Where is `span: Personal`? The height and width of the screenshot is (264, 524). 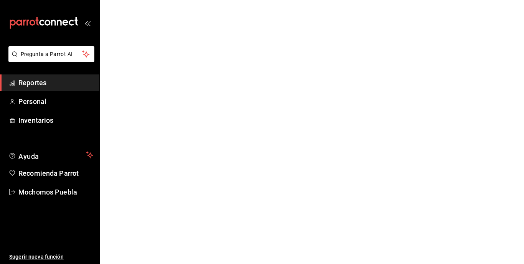 span: Personal is located at coordinates (56, 101).